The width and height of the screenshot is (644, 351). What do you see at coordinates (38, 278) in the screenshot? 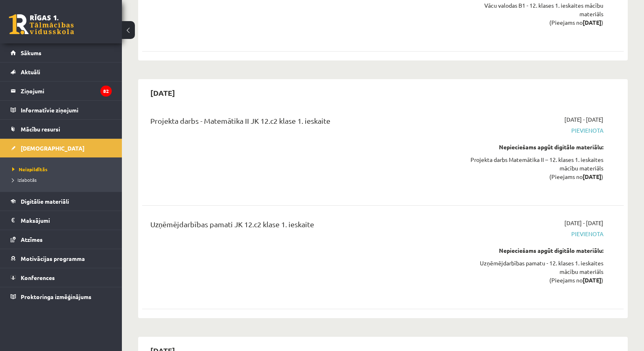
I see `span: Konferences` at bounding box center [38, 278].